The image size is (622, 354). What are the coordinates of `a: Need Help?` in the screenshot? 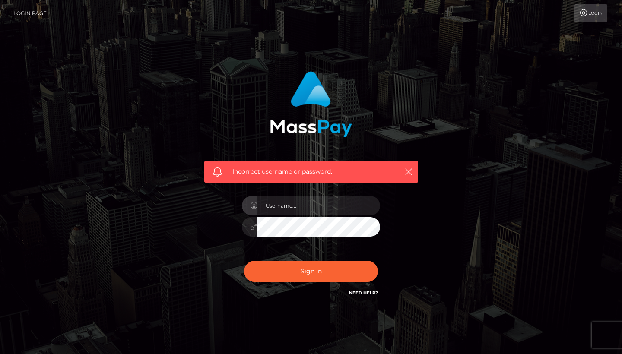 It's located at (363, 293).